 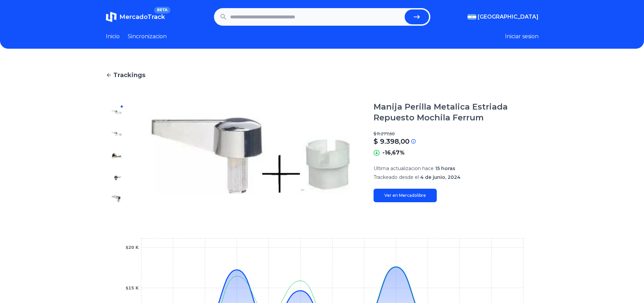 I want to click on h1: Manija Perilla Metalica Estriada Repuesto Mochila Ferrum, so click(x=456, y=112).